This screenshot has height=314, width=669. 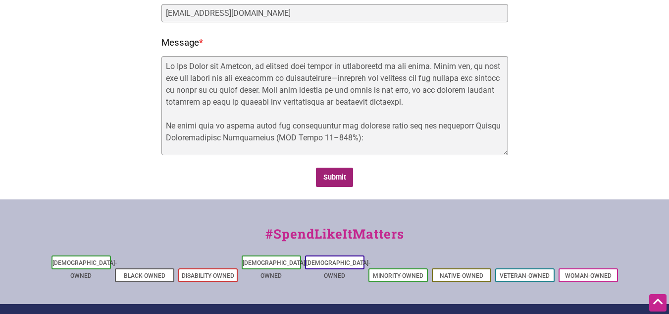 I want to click on a: Veteran-Owned, so click(x=525, y=275).